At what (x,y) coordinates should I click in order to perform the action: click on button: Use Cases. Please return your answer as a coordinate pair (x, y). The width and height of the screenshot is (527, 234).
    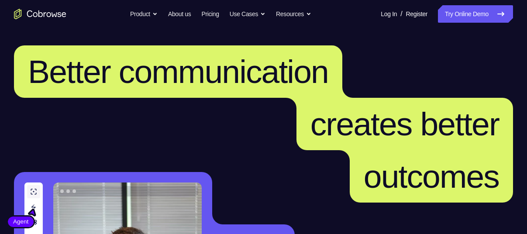
    Looking at the image, I should click on (248, 14).